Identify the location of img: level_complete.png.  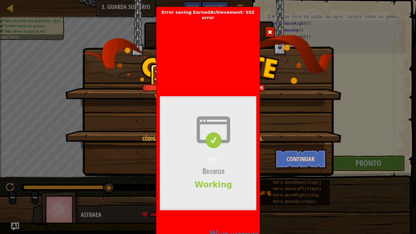
(208, 54).